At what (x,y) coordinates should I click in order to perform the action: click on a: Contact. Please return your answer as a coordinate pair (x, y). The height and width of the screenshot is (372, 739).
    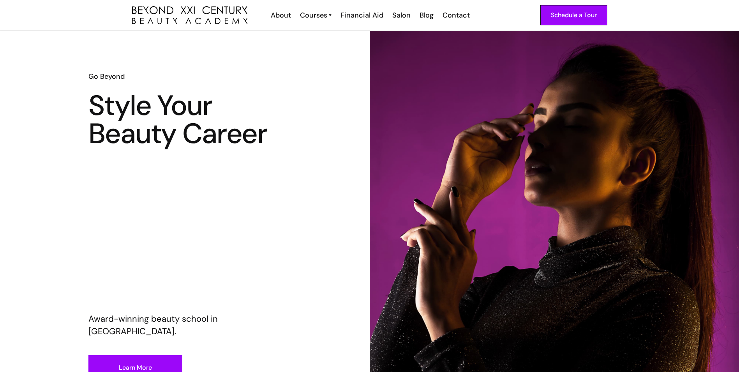
    Looking at the image, I should click on (456, 15).